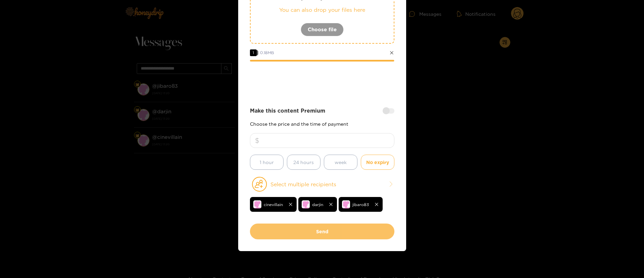 Image resolution: width=644 pixels, height=278 pixels. What do you see at coordinates (322, 231) in the screenshot?
I see `button: Send` at bounding box center [322, 231].